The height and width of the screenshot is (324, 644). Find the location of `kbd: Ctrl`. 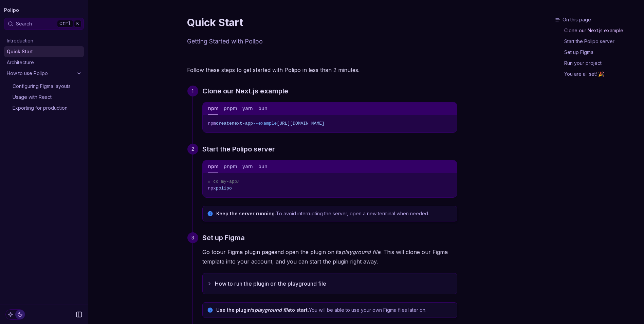

kbd: Ctrl is located at coordinates (65, 24).